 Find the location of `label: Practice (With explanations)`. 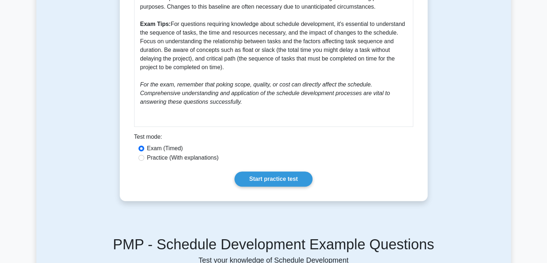

label: Practice (With explanations) is located at coordinates (183, 158).